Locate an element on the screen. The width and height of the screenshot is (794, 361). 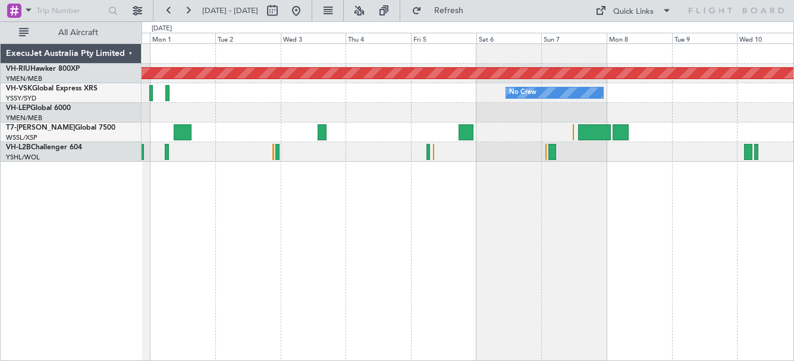
div: Mon 1 is located at coordinates (183, 38).